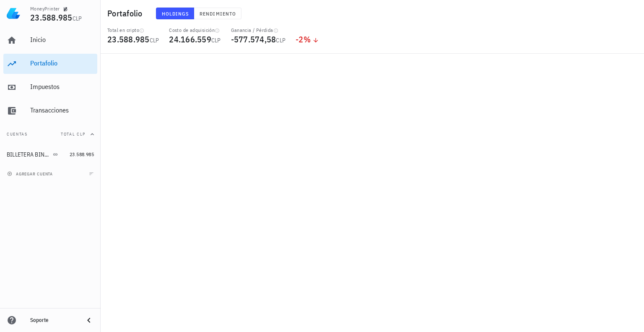 This screenshot has height=332, width=644. What do you see at coordinates (133, 30) in the screenshot?
I see `div: Total en cripto` at bounding box center [133, 30].